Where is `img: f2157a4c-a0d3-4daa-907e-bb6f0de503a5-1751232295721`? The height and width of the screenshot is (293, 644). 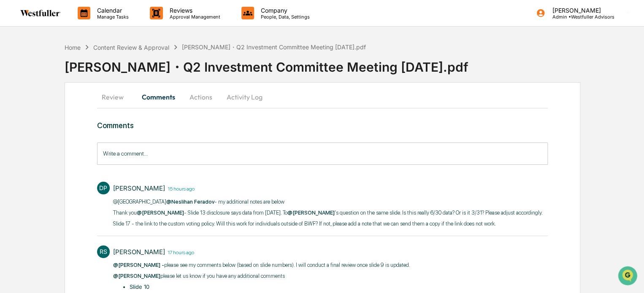
img: f2157a4c-a0d3-4daa-907e-bb6f0de503a5-1751232295721 is located at coordinates (10, 10).